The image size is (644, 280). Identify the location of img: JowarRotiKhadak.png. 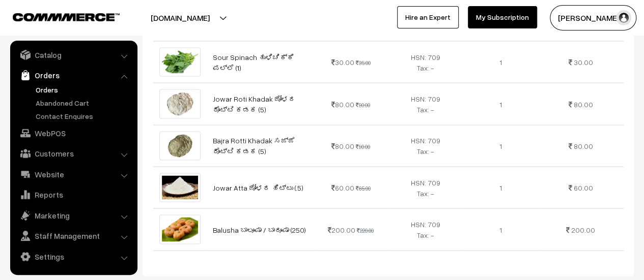
(179, 103).